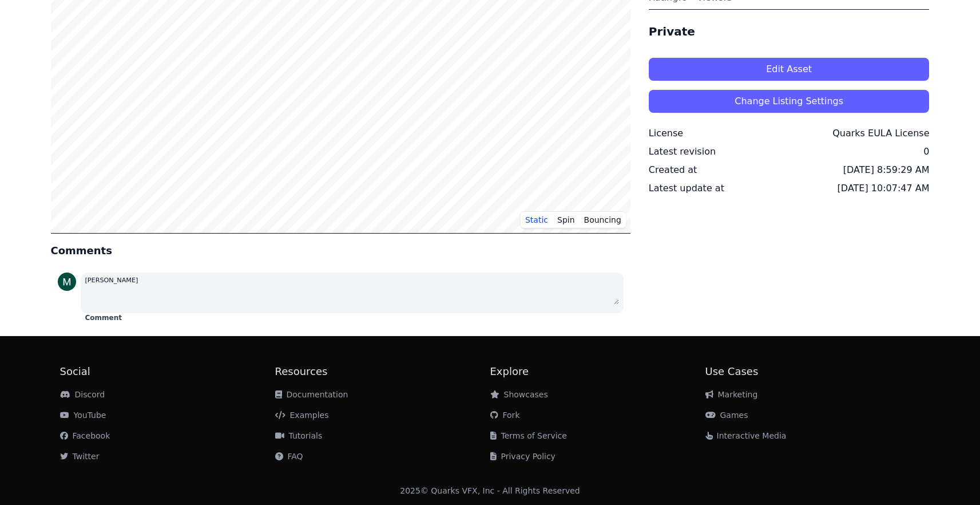 The height and width of the screenshot is (505, 980). I want to click on a: Tutorials, so click(299, 436).